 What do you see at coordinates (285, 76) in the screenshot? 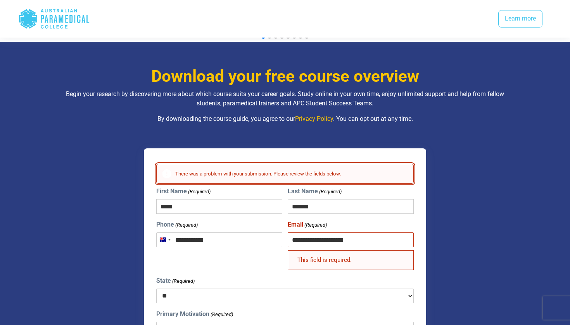
I see `h3: Download your free course overview` at bounding box center [285, 76].